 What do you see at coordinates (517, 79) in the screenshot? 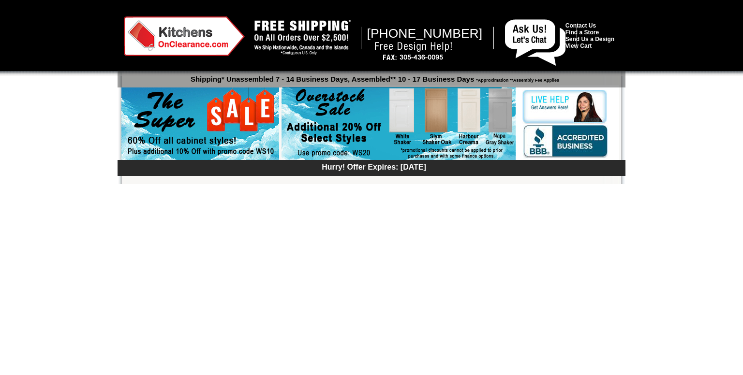
I see `span: *Approximation **Assembly Fee Applies` at bounding box center [517, 79].